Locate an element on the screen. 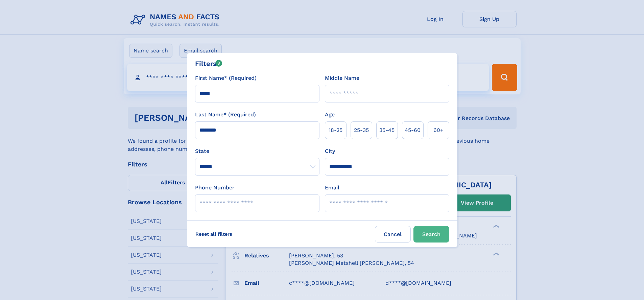 This screenshot has width=644, height=300. label: Reset all filters is located at coordinates (214, 234).